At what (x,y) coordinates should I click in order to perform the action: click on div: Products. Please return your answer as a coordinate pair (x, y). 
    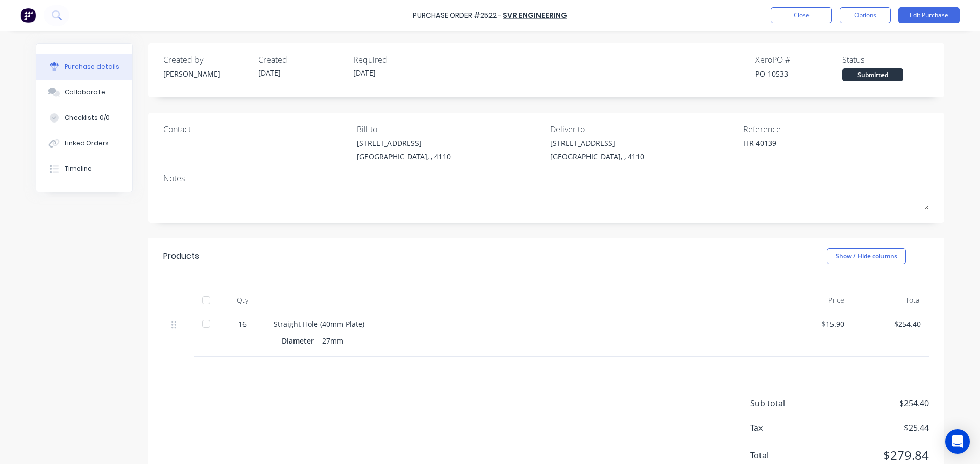
    Looking at the image, I should click on (181, 256).